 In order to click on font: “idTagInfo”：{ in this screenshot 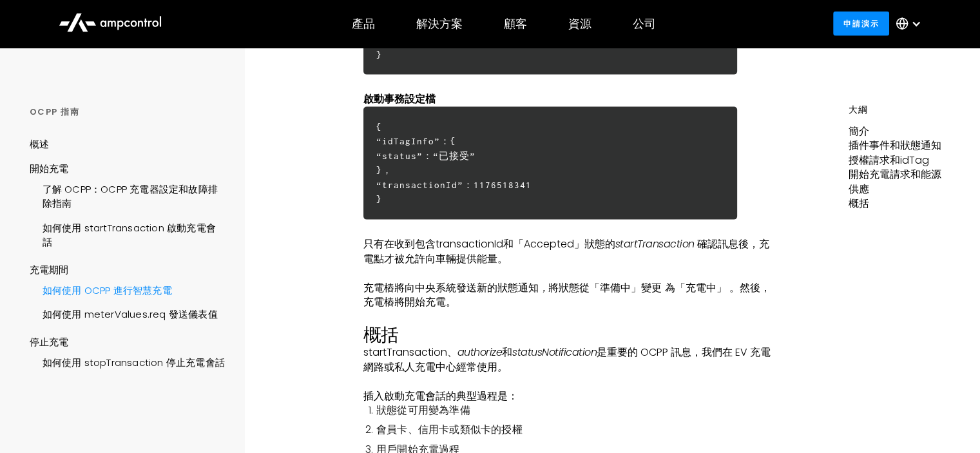, I will do `click(416, 141)`.